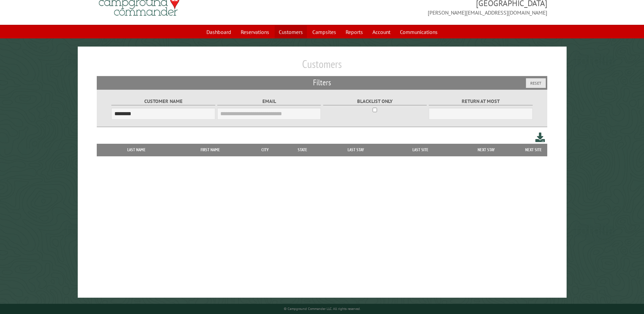 This screenshot has height=314, width=644. What do you see at coordinates (210, 150) in the screenshot?
I see `th: First Name` at bounding box center [210, 150].